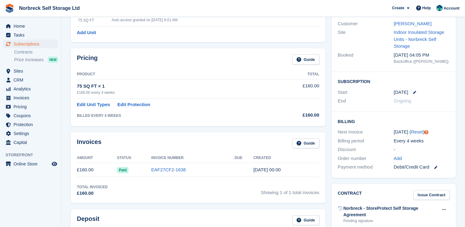 The width and height of the screenshot is (465, 227). What do you see at coordinates (422, 167) in the screenshot?
I see `div: Debit/Credit Card` at bounding box center [422, 167].